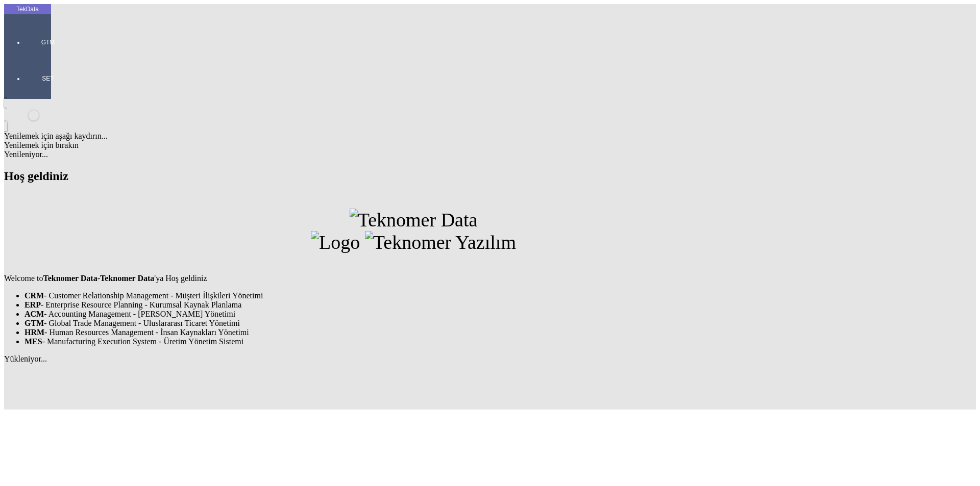 The height and width of the screenshot is (486, 980). I want to click on li: - Customer Relationship Management - Müşteri İlişkileri Yönetimi, so click(424, 296).